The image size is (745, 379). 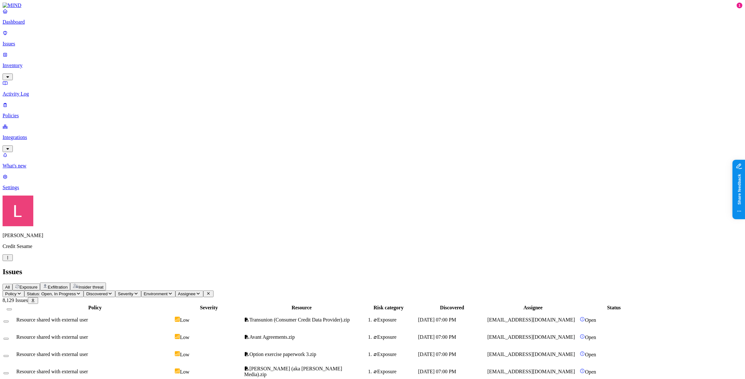 What do you see at coordinates (58, 287) in the screenshot?
I see `span: Exfiltration` at bounding box center [58, 287].